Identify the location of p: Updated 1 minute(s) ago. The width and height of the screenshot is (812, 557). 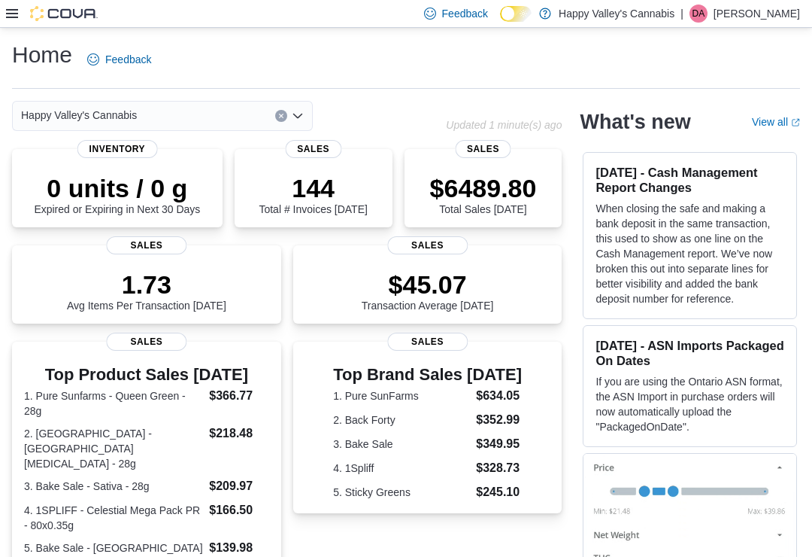
(504, 125).